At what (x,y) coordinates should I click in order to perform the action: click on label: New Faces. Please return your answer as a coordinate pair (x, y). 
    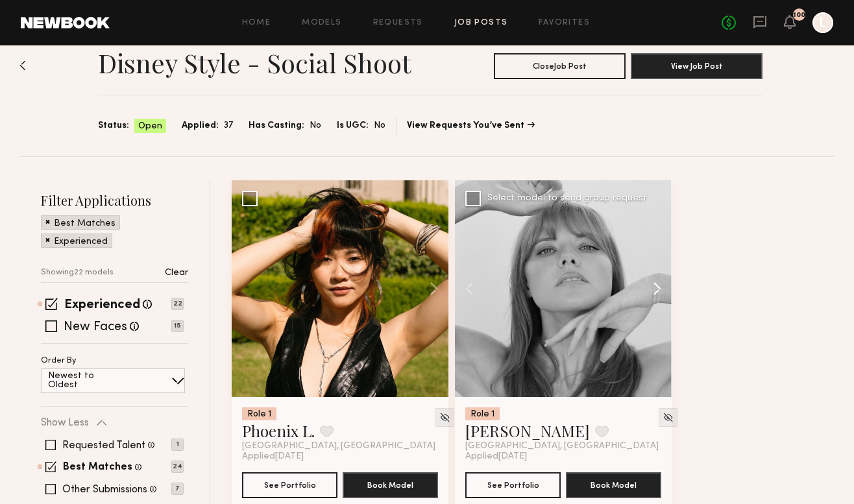
    Looking at the image, I should click on (95, 328).